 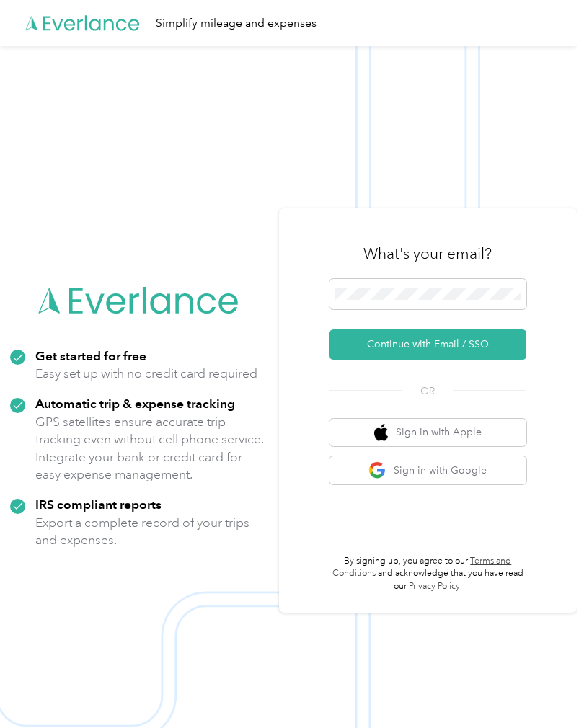 What do you see at coordinates (152, 448) in the screenshot?
I see `p: GPS satellites ensure accurate trip tracking even without cell phone service. Integrate your bank...` at bounding box center [152, 448].